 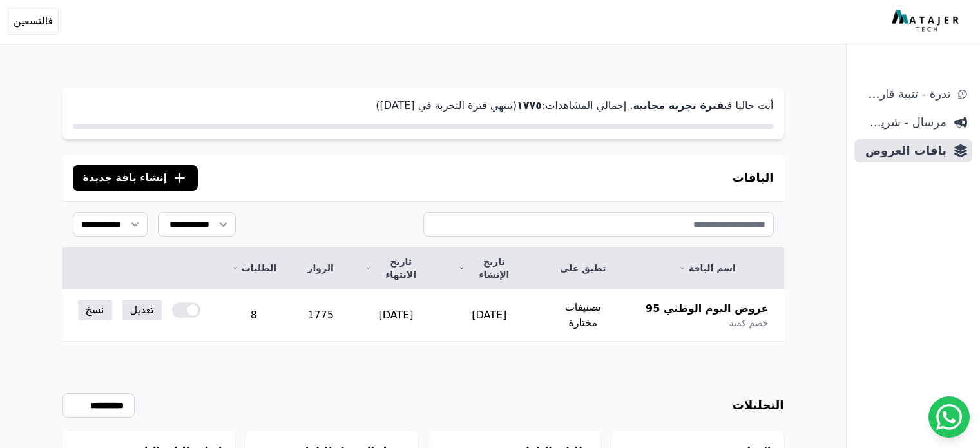 I want to click on th: الزوار, so click(x=320, y=268).